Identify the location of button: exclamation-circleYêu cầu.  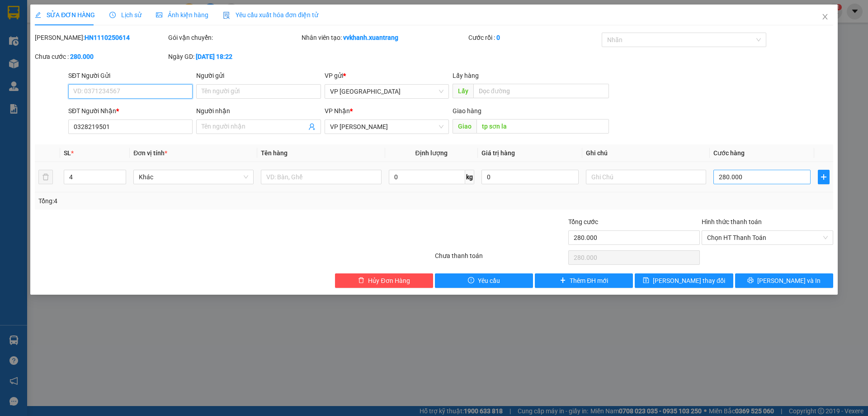
(484, 280).